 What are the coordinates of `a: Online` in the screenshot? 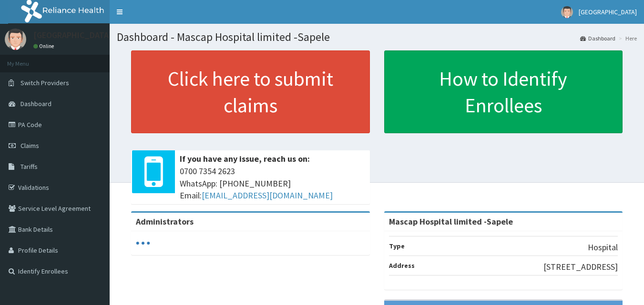 It's located at (45, 46).